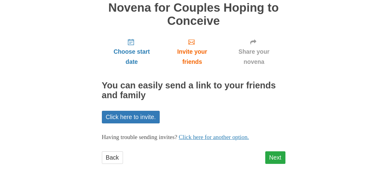  What do you see at coordinates (254, 57) in the screenshot?
I see `span: Share your novena` at bounding box center [254, 57].